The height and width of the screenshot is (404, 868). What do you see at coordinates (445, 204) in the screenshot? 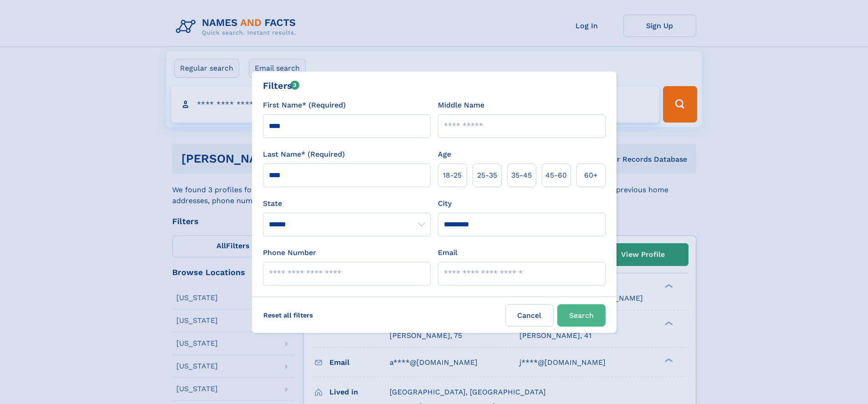
I see `label: City` at bounding box center [445, 204].